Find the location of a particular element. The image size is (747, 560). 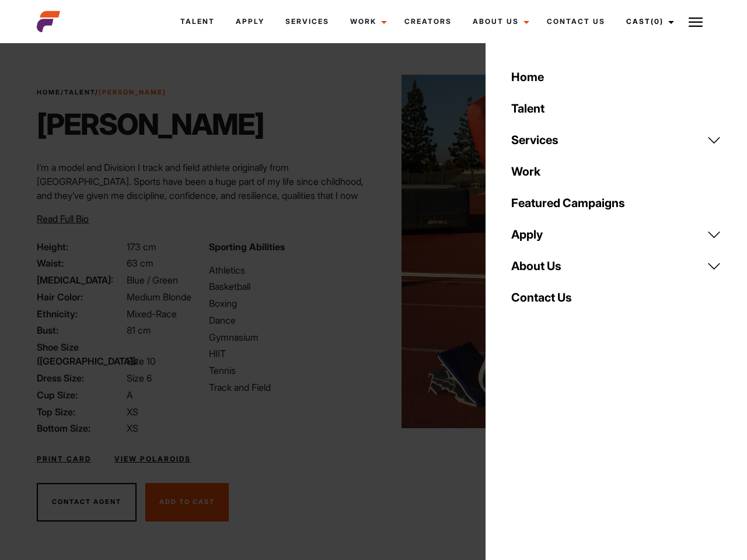

li: Tennis is located at coordinates (287, 371).